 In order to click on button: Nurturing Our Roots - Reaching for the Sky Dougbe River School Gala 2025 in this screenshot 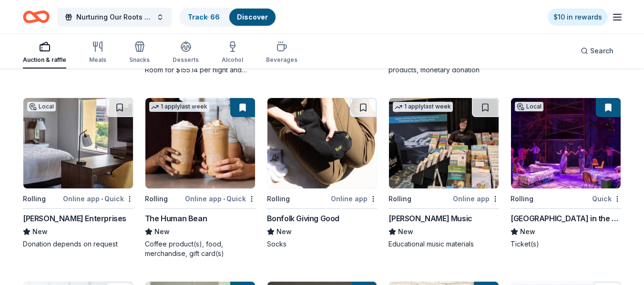, I will do `click(114, 17)`.